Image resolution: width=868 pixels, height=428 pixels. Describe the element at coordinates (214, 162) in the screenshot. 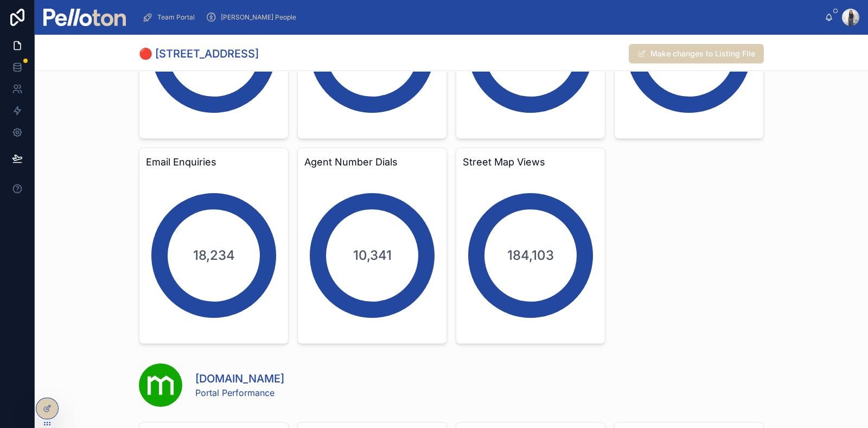

I see `h3: Email Enquiries` at that location.